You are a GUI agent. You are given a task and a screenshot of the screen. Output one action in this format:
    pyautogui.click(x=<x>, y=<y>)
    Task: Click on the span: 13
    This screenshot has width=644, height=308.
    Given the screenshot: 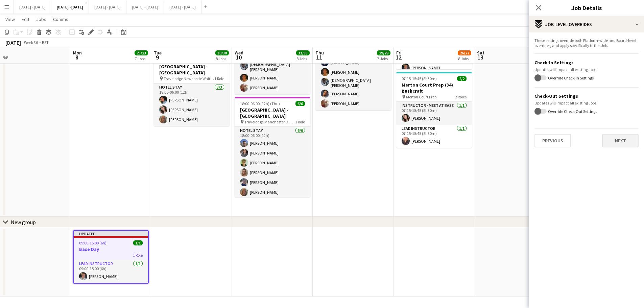 What is the action you would take?
    pyautogui.click(x=480, y=57)
    